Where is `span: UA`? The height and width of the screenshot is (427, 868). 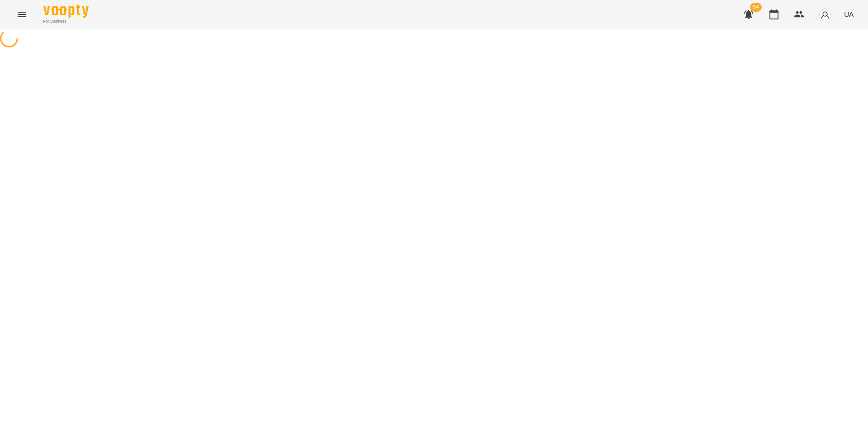 span: UA is located at coordinates (849, 14).